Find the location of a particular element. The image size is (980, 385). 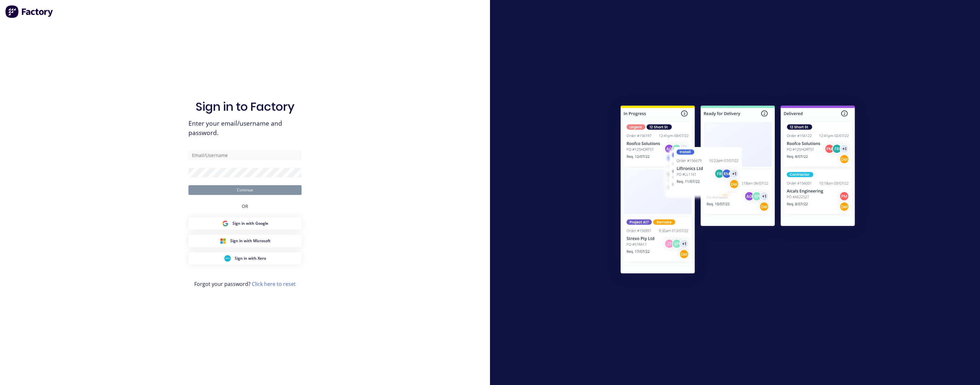

a: Click here to reset is located at coordinates (274, 283).